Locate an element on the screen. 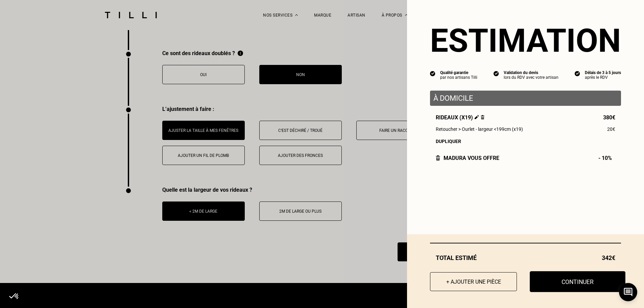 The width and height of the screenshot is (644, 308). button: + Ajouter une pièce is located at coordinates (473, 282).